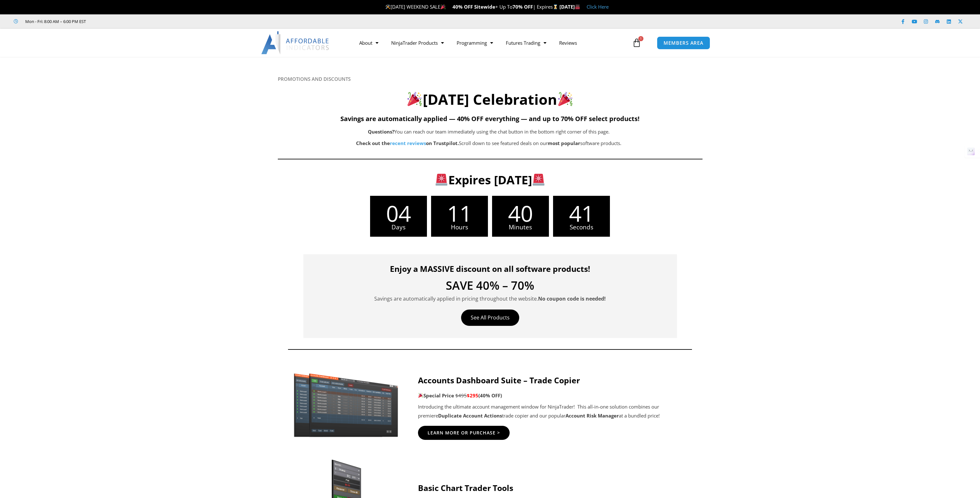 This screenshot has width=980, height=498. What do you see at coordinates (399, 227) in the screenshot?
I see `span: Days` at bounding box center [399, 227].